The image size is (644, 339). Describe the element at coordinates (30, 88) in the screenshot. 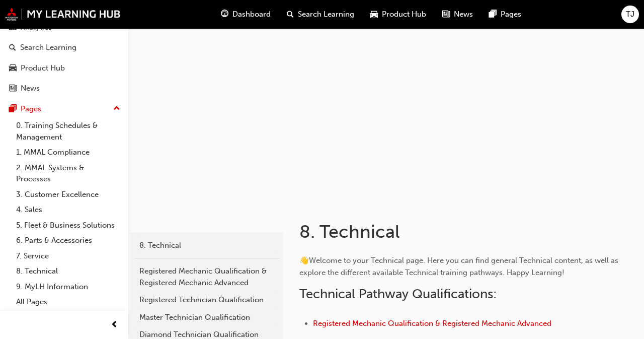

I see `div: News` at that location.